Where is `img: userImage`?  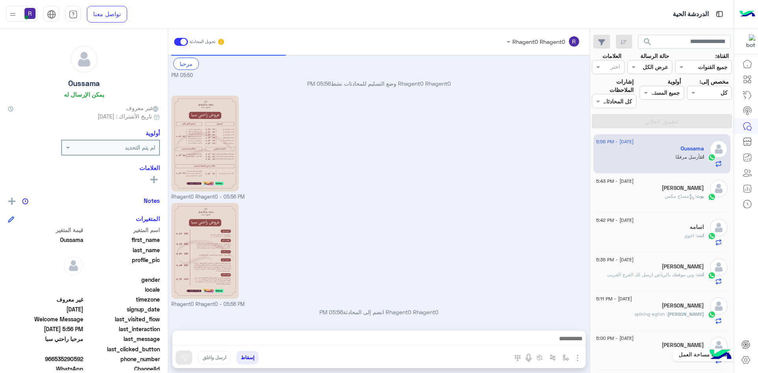
img: userImage is located at coordinates (30, 13).